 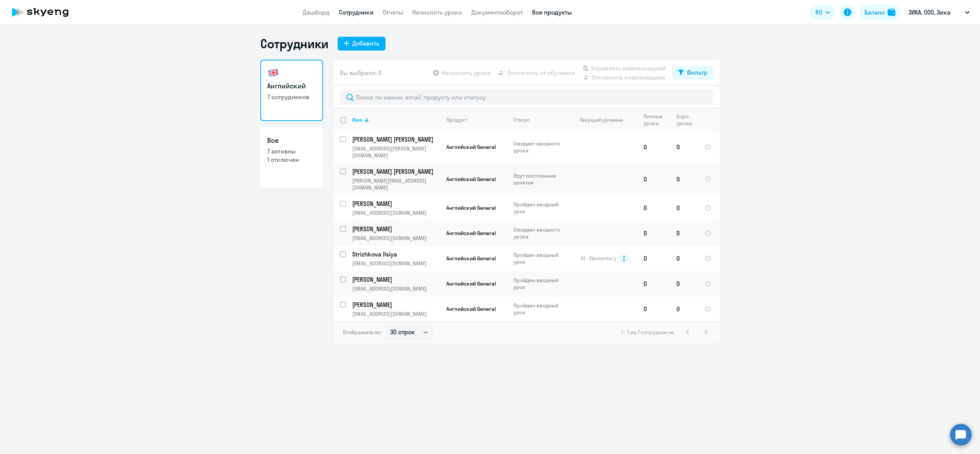 I want to click on p: ЗИКА, ООО, Зика, so click(x=929, y=12).